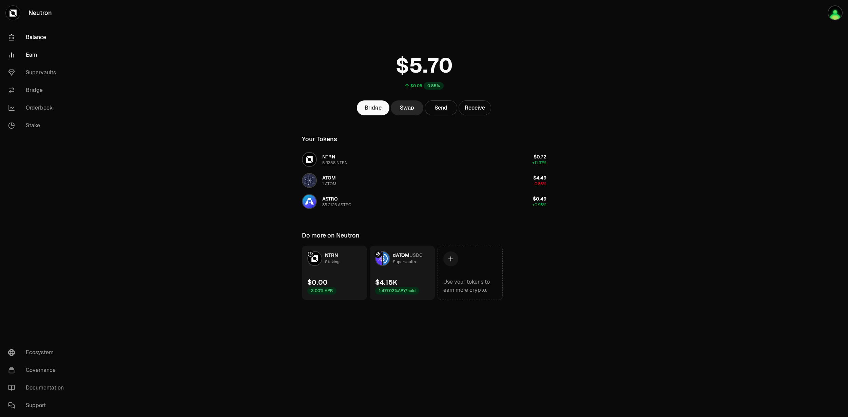  Describe the element at coordinates (416, 255) in the screenshot. I see `span: USDC` at that location.